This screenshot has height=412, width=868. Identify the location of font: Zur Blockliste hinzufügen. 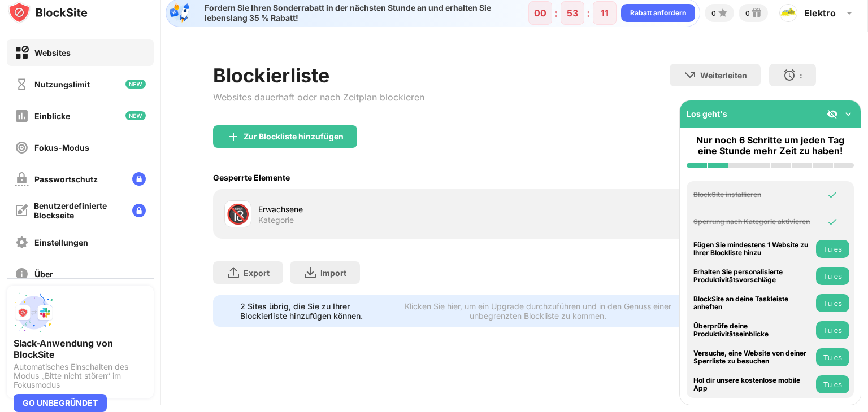
(293, 136).